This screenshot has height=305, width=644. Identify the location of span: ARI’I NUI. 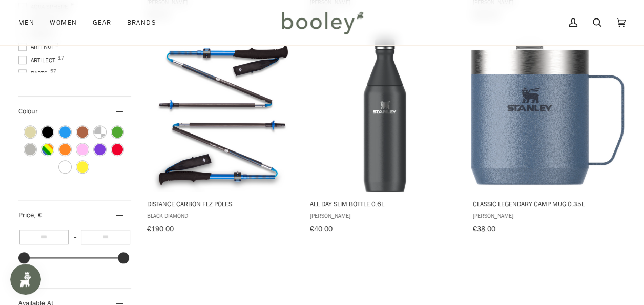
(37, 46).